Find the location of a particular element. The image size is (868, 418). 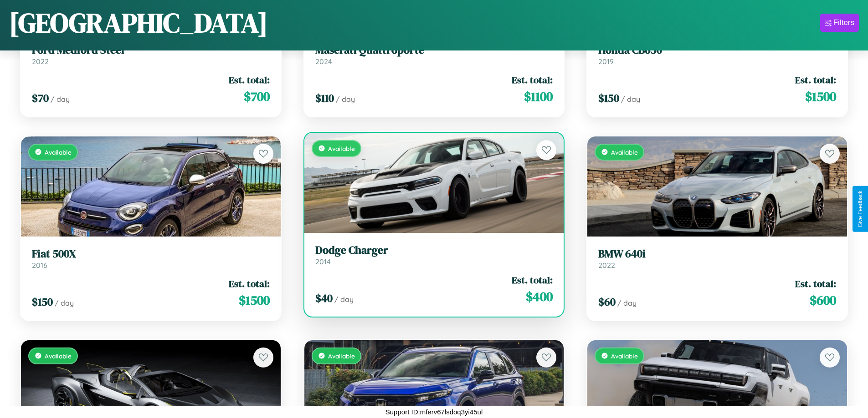

h3: Maserati Quattroporte is located at coordinates (434, 50).